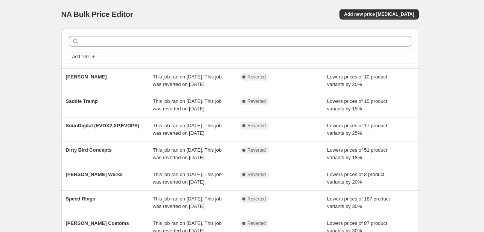 This screenshot has height=232, width=484. Describe the element at coordinates (103, 126) in the screenshot. I see `span: SounDigital (EVOX2,XP,EVOPS)` at that location.